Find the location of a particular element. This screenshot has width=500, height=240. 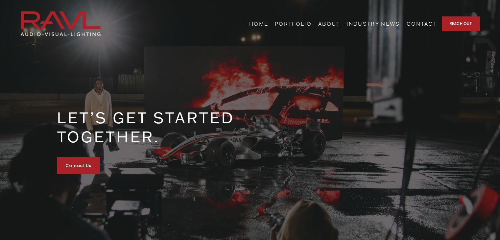

a: HOME is located at coordinates (259, 24).